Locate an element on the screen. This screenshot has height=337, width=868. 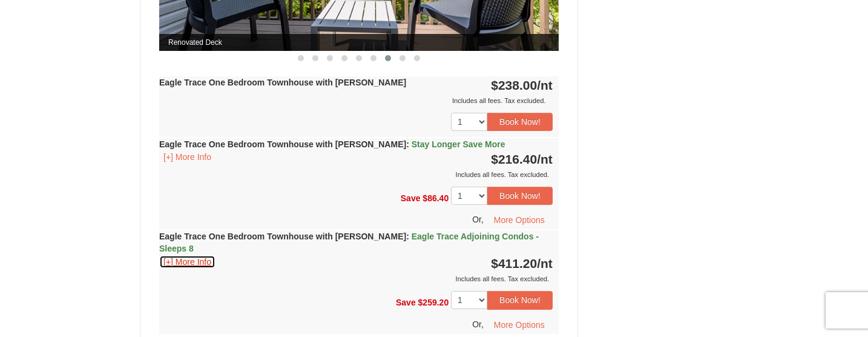
strong: $238.00 is located at coordinates (522, 85).